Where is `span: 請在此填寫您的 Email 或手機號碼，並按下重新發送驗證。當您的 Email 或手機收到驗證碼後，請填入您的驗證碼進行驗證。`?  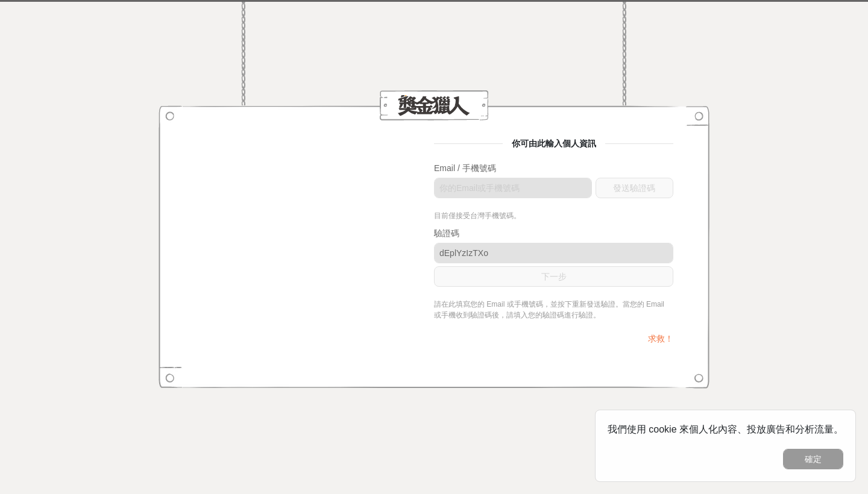 span: 請在此填寫您的 Email 或手機號碼，並按下重新發送驗證。當您的 Email 或手機收到驗證碼後，請填入您的驗證碼進行驗證。 is located at coordinates (549, 310).